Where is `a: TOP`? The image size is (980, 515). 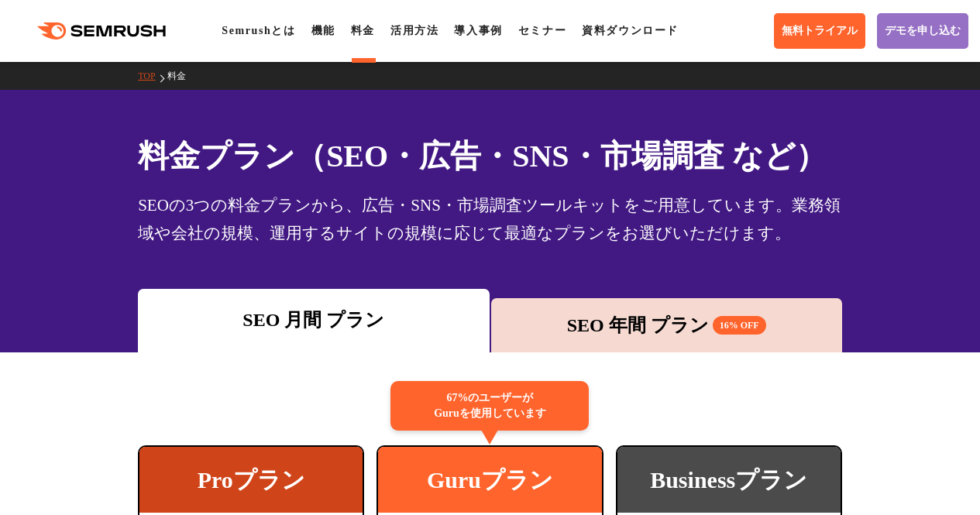
a: TOP is located at coordinates (152, 76).